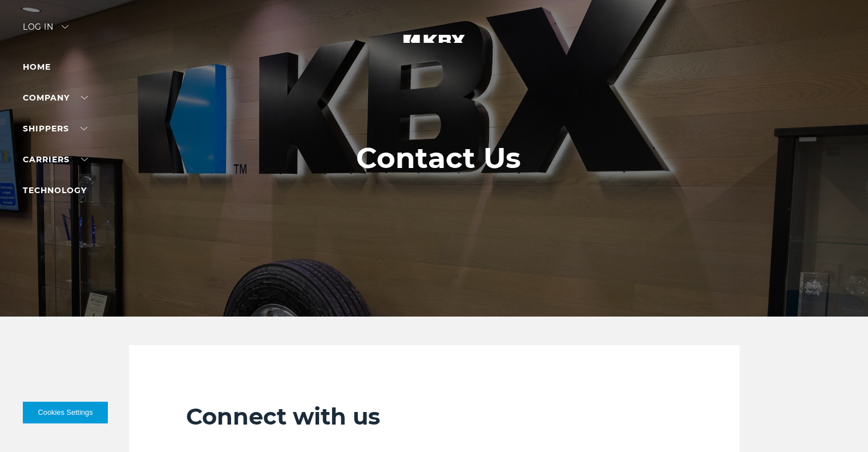 Image resolution: width=868 pixels, height=452 pixels. What do you see at coordinates (65, 27) in the screenshot?
I see `img: arrow` at bounding box center [65, 27].